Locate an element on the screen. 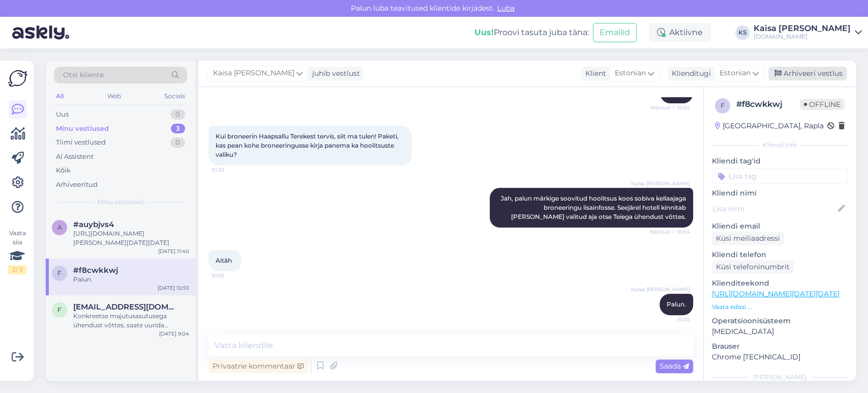 The image size is (868, 393). div: # f8cwkkwj is located at coordinates (768, 104).